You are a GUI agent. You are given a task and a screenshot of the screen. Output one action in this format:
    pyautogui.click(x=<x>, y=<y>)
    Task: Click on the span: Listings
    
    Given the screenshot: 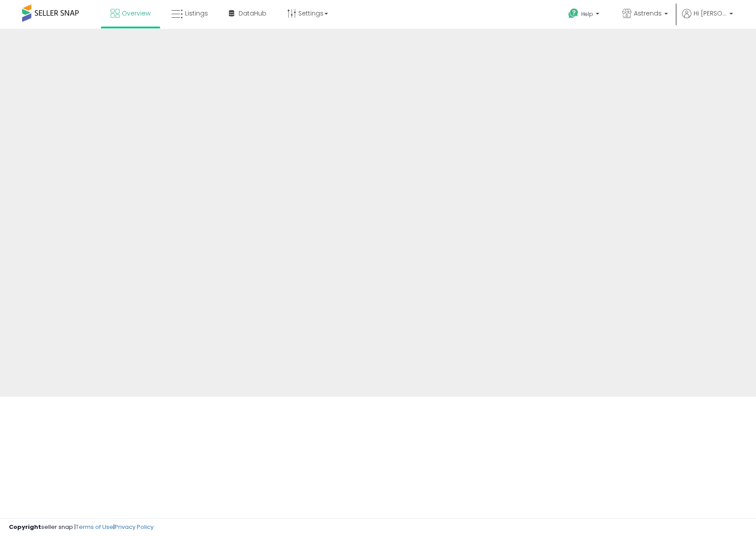 What is the action you would take?
    pyautogui.click(x=197, y=13)
    